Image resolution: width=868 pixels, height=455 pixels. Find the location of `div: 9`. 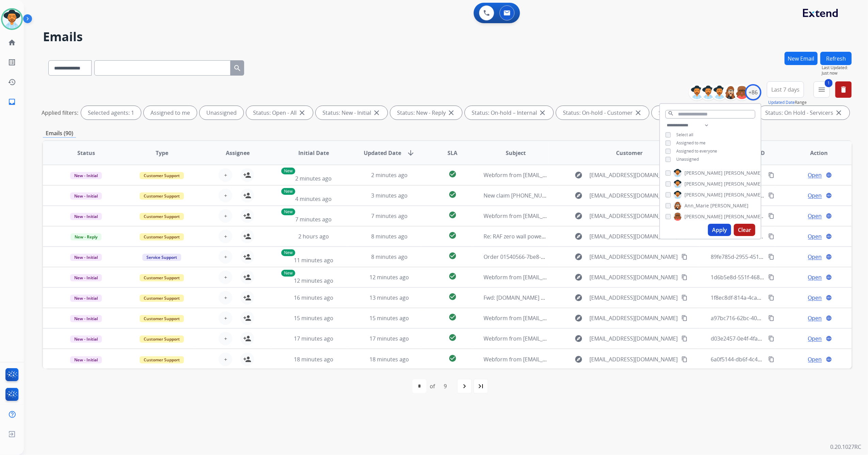

div: 9 is located at coordinates (445, 386).